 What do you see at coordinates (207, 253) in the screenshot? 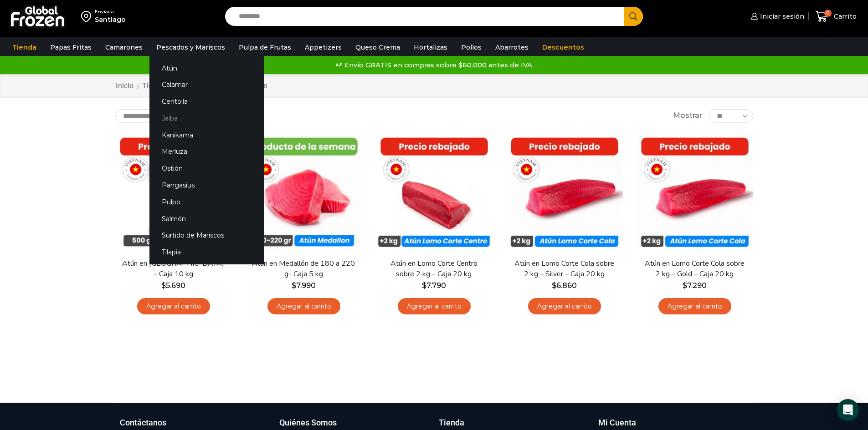
I see `a: Tilapia` at bounding box center [207, 253].